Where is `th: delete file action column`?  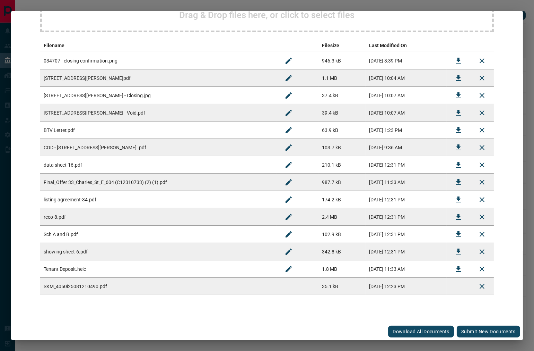 th: delete file action column is located at coordinates (482, 45).